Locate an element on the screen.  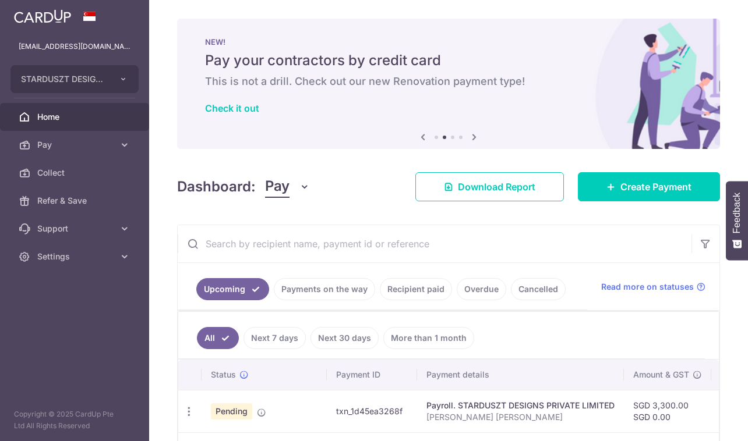
h5: Pay your contractors by credit card is located at coordinates (448, 61).